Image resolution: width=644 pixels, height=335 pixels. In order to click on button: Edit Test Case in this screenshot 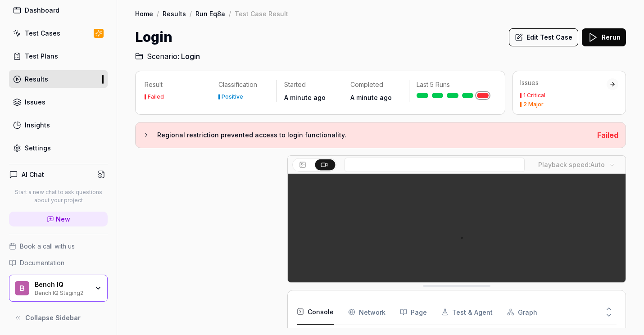, I will do `click(543, 38)`.